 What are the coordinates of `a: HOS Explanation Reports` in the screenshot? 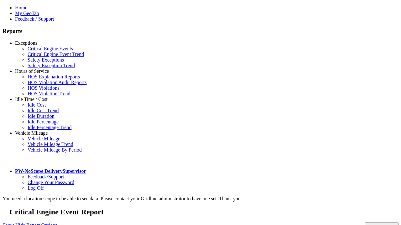 It's located at (54, 77).